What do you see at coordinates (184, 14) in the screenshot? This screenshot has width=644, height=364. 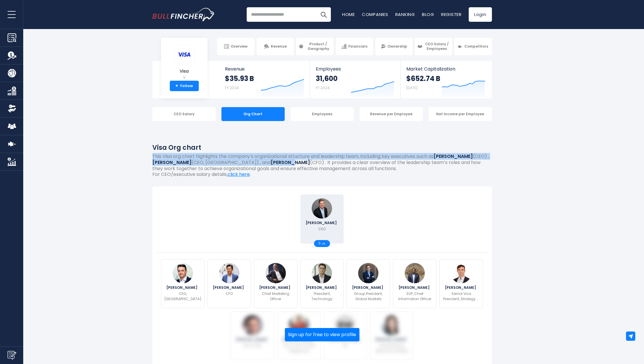 I see `img: Bullfincher logo` at bounding box center [184, 14].